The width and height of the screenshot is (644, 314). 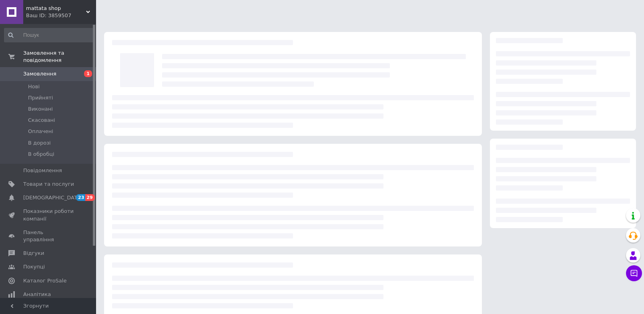 I want to click on span: Прийняті, so click(x=40, y=98).